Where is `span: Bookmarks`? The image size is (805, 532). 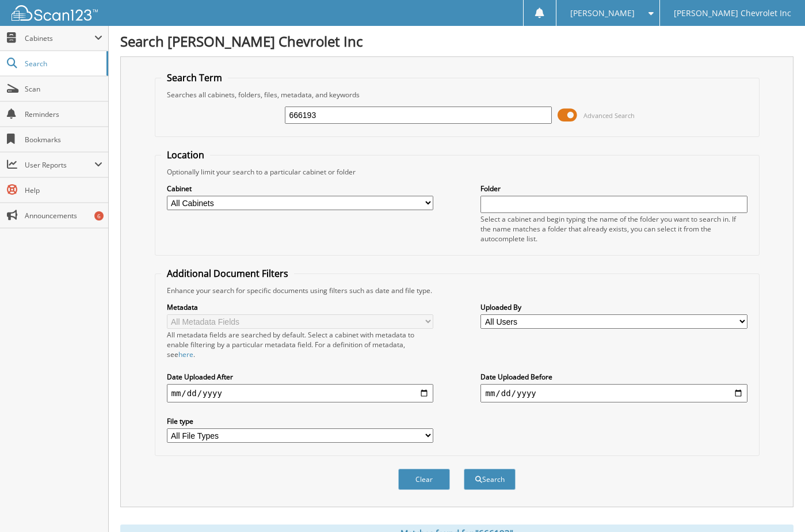
span: Bookmarks is located at coordinates (64, 139).